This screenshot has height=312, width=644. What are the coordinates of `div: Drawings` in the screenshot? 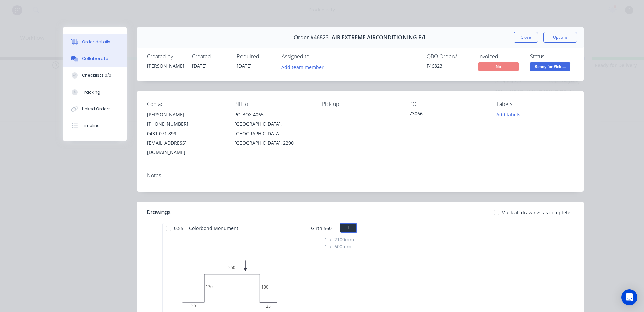 It's located at (158, 213).